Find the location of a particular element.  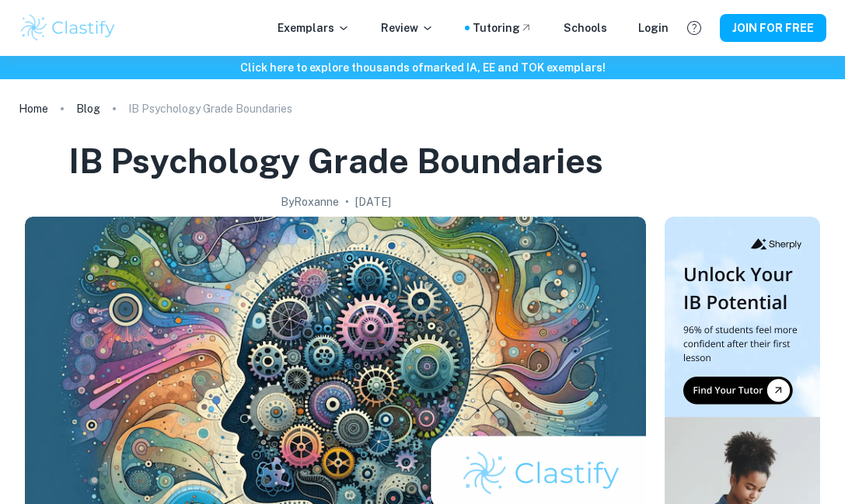

div: Tutoring is located at coordinates (502, 28).